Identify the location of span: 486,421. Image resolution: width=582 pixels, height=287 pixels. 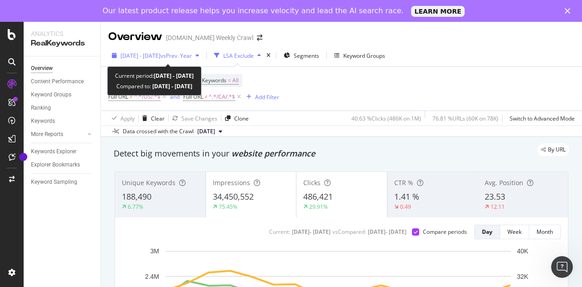
(318, 197).